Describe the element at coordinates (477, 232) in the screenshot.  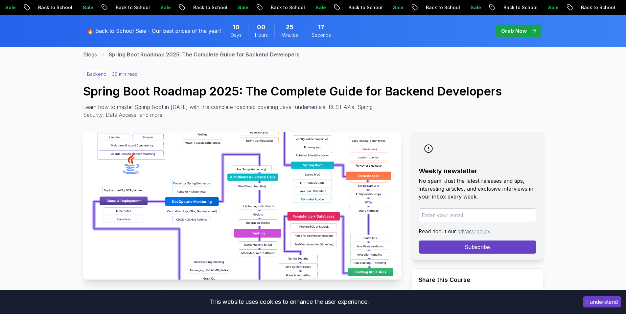
I see `p: Read about our .` at that location.